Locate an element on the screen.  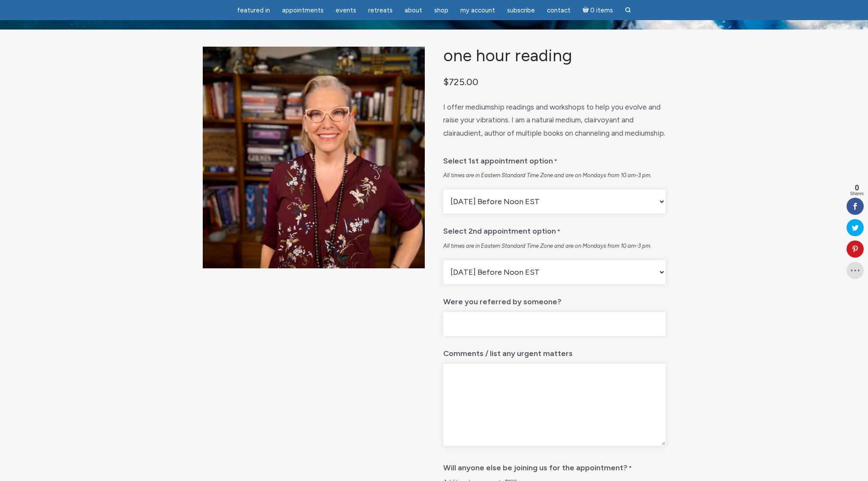
span: 0 items is located at coordinates (601, 10).